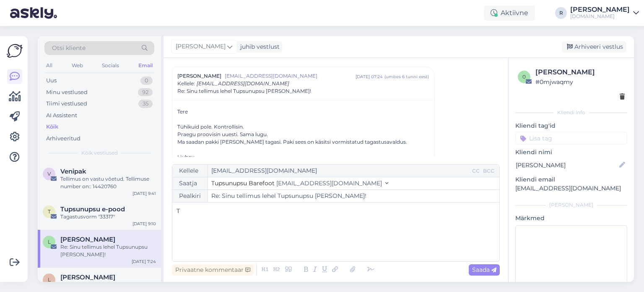 The height and width of the screenshot is (292, 644). What do you see at coordinates (476, 171) in the screenshot?
I see `div: CC` at bounding box center [476, 171].